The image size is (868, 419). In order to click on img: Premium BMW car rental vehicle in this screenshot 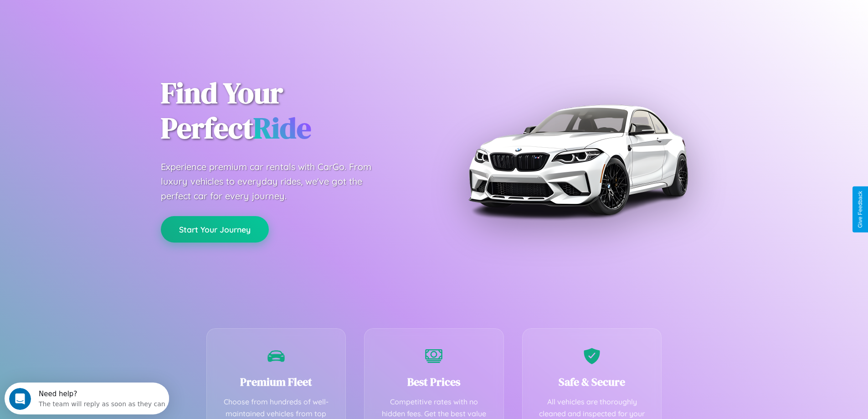, I will do `click(578, 160)`.